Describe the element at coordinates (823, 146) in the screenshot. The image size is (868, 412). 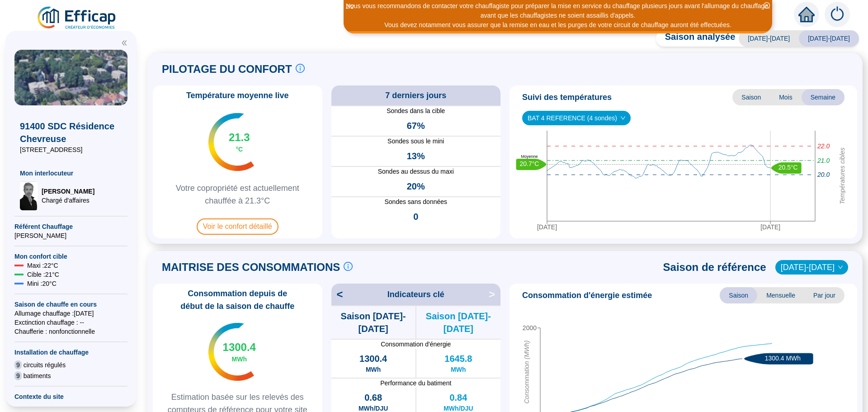
I see `tspan: 22.0` at that location.